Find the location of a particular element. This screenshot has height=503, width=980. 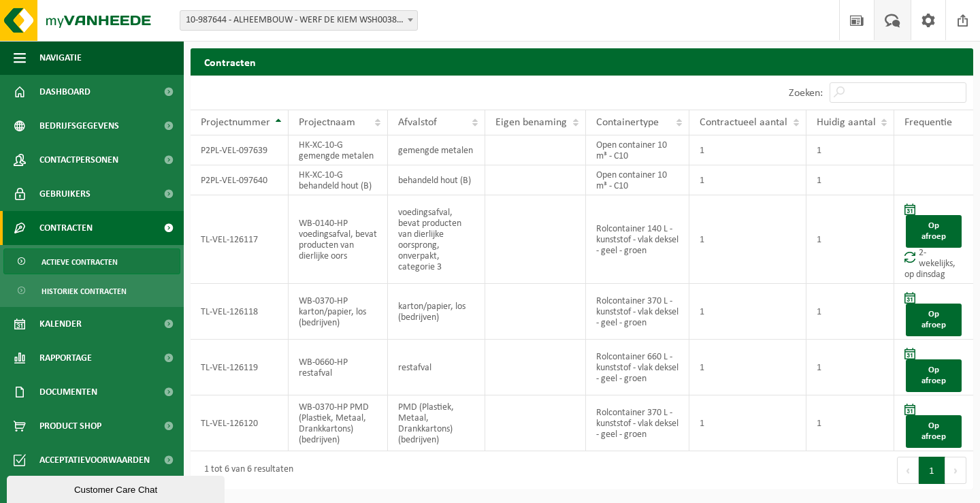

span: Historiek contracten is located at coordinates (84, 292).